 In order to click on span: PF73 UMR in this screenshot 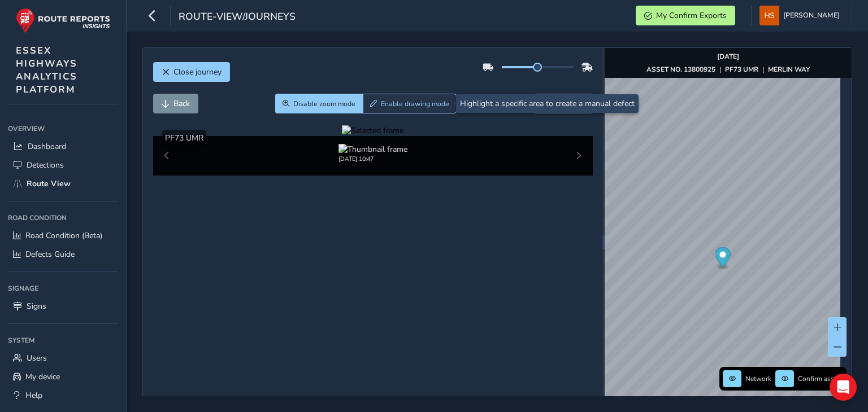, I will do `click(184, 138)`.